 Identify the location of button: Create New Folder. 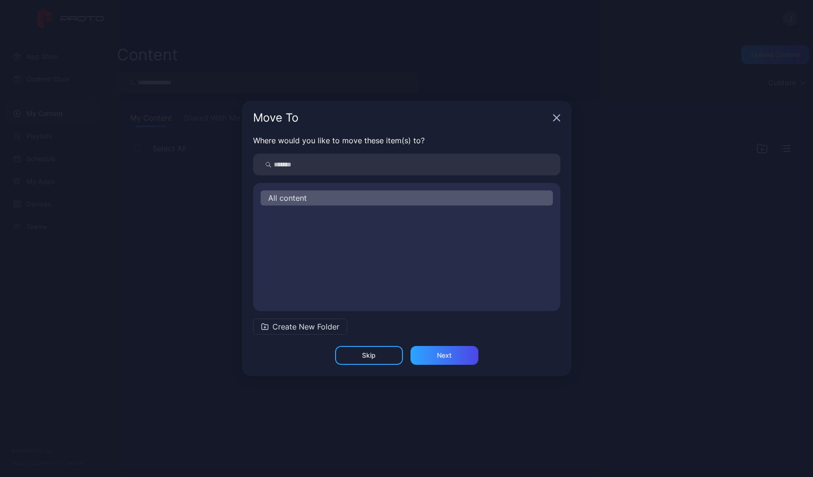
(300, 326).